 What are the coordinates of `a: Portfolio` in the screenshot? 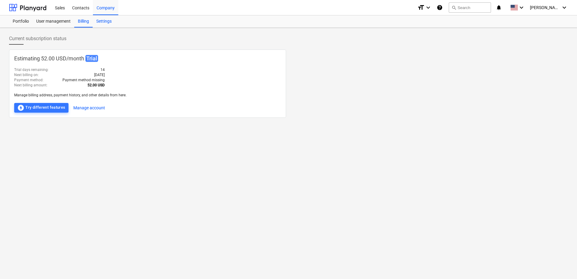 It's located at (21, 21).